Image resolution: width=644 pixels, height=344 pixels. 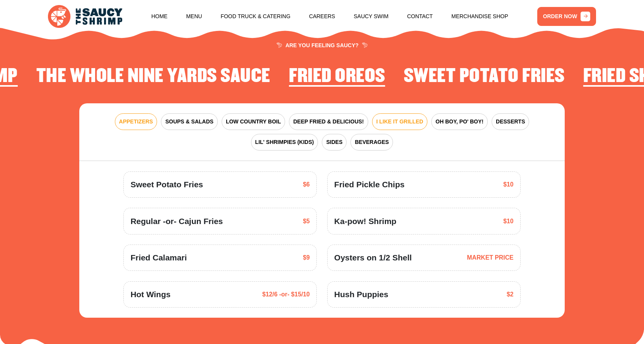 I want to click on a: Contact, so click(x=420, y=16).